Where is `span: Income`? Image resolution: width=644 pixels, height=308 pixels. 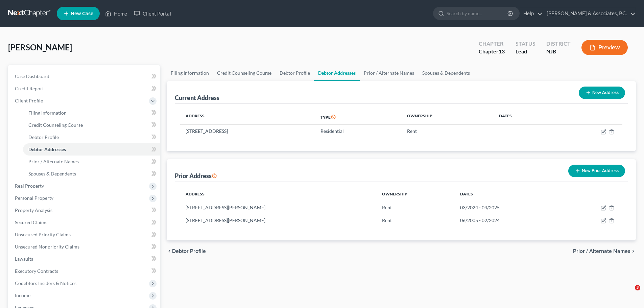 span: Income is located at coordinates (22, 295).